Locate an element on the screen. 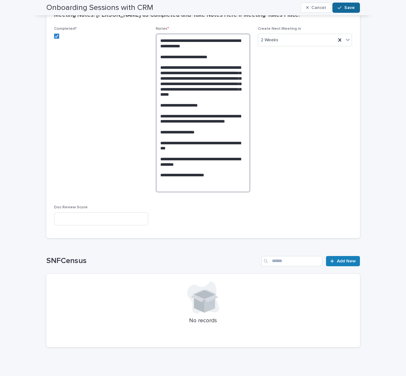 The width and height of the screenshot is (406, 376). h1: SNFCensus is located at coordinates (152, 260).